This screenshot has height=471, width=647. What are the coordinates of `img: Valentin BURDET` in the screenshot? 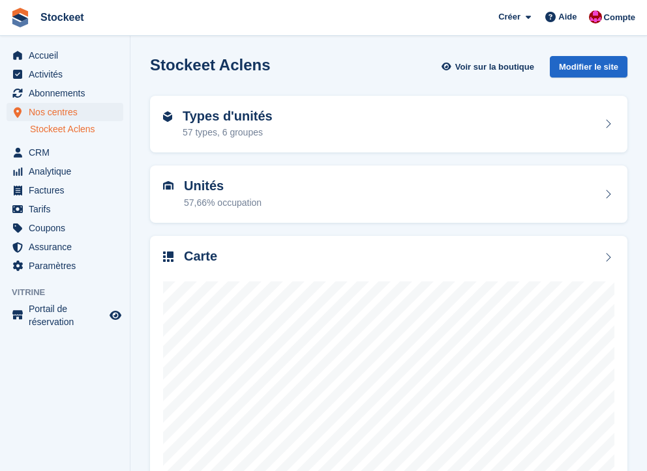 It's located at (595, 17).